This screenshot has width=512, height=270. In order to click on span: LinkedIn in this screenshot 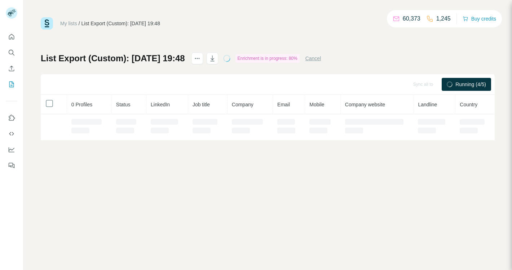, I will do `click(160, 105)`.